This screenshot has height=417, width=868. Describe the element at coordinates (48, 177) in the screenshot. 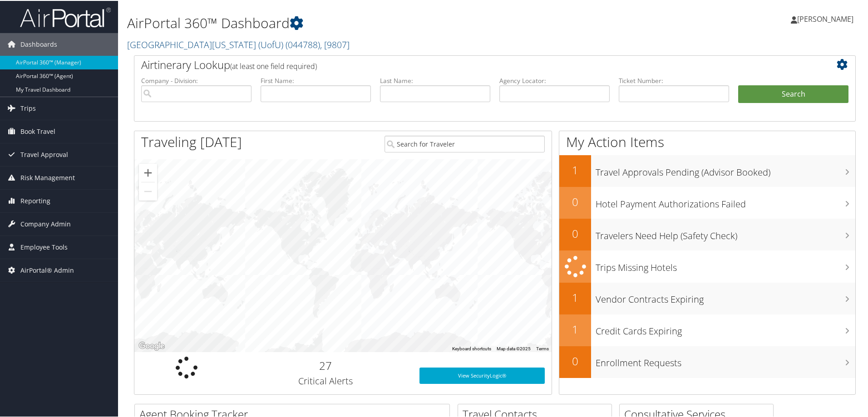

I see `span: Risk Management` at that location.